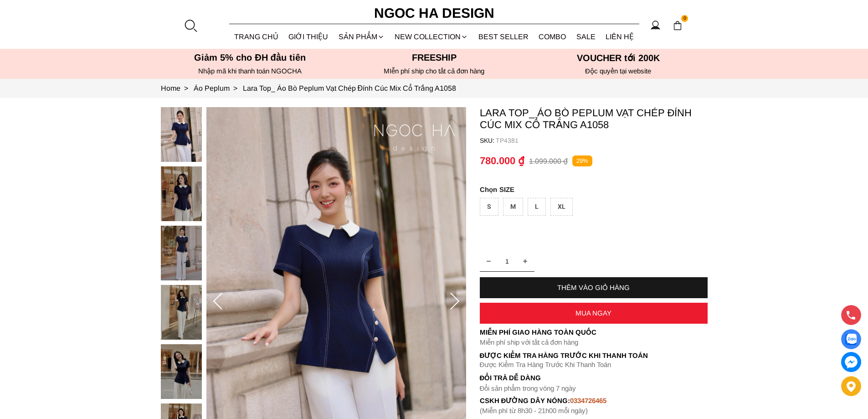 This screenshot has height=419, width=868. I want to click on h5: VOUCHER tới 200K, so click(618, 58).